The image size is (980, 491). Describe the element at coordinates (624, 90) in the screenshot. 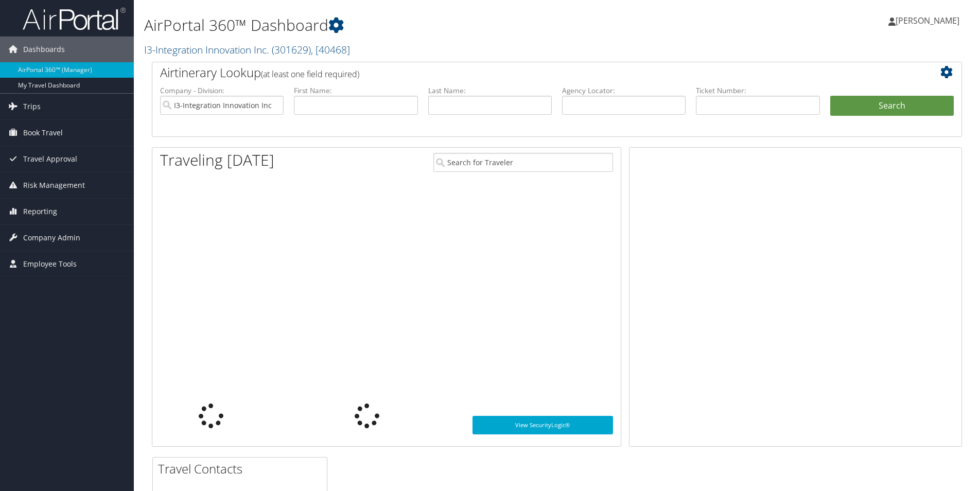

I see `label: Agency Locator:` at that location.